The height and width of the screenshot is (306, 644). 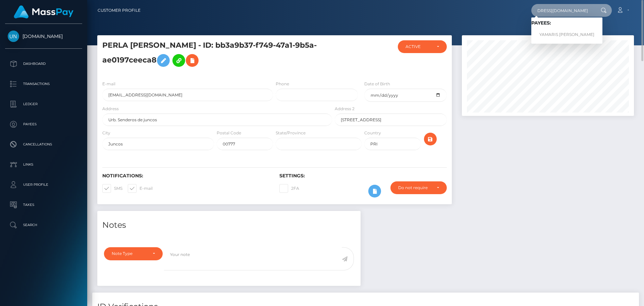 What do you see at coordinates (419, 188) in the screenshot?
I see `button: Do not require` at bounding box center [419, 188].